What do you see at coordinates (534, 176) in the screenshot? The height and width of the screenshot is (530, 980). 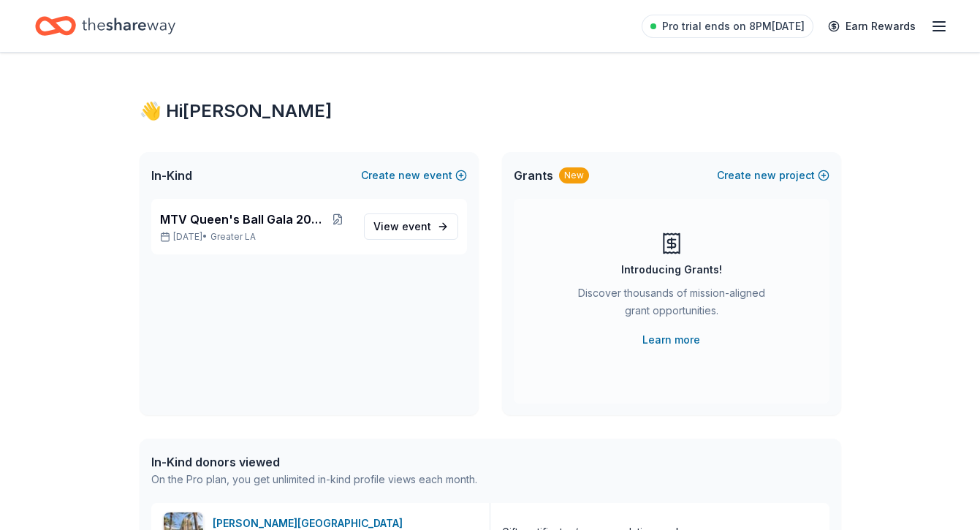 I see `span: Grants` at bounding box center [534, 176].